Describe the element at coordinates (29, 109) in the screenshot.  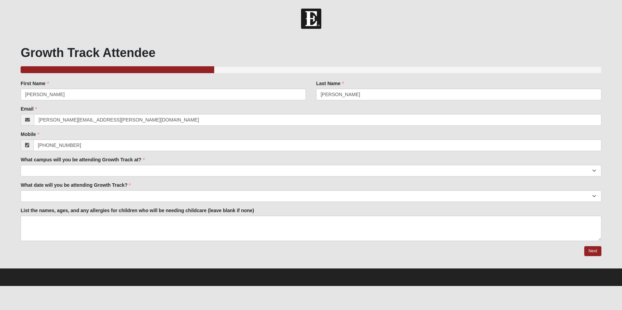
I see `label: Email` at that location.